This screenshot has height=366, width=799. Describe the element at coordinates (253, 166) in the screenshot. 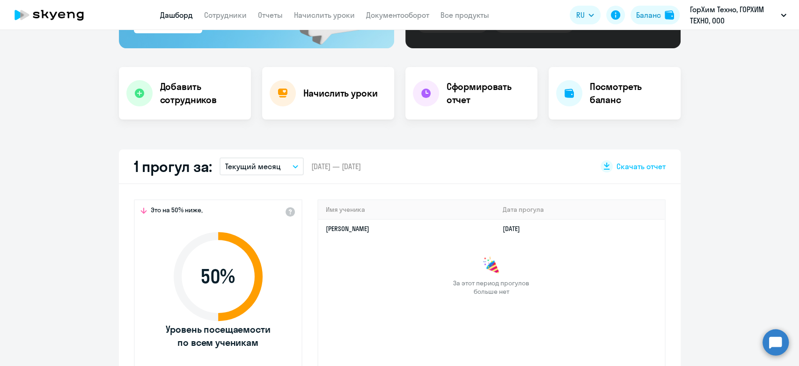

I see `p: Текущий месяц` at that location.